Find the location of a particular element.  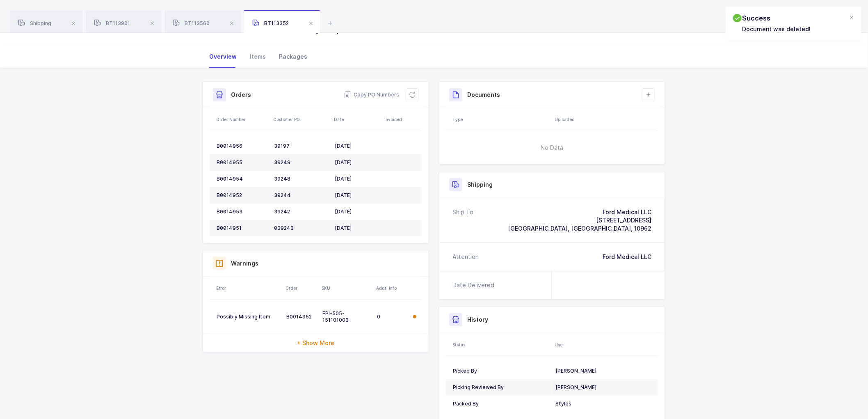

div: Overview is located at coordinates (223, 56).